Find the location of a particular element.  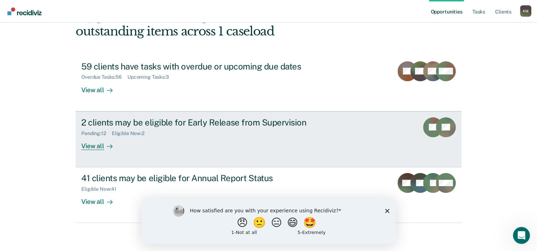

img: Profile image for Kim is located at coordinates (37, 13).